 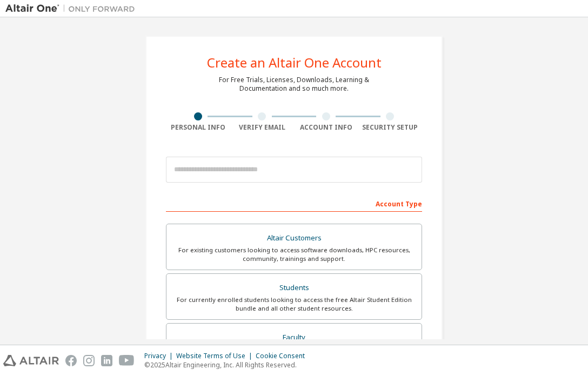 What do you see at coordinates (160, 356) in the screenshot?
I see `div: Privacy` at bounding box center [160, 356].